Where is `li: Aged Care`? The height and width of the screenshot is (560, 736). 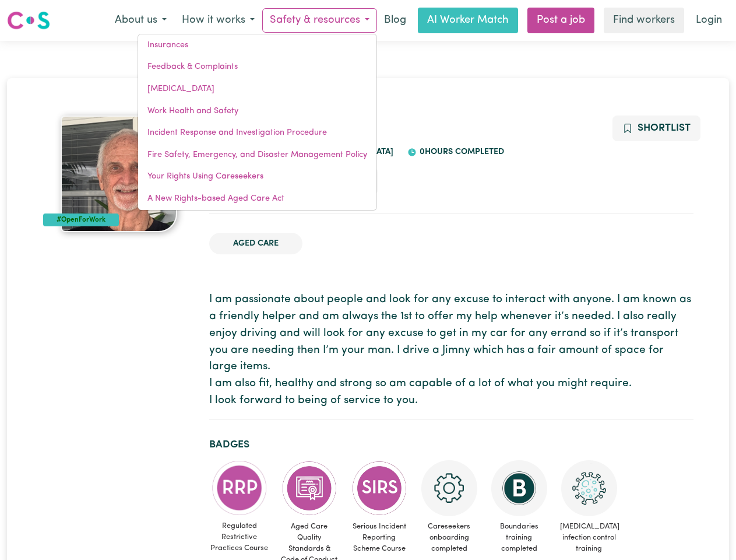 li: Aged Care is located at coordinates (256, 244).